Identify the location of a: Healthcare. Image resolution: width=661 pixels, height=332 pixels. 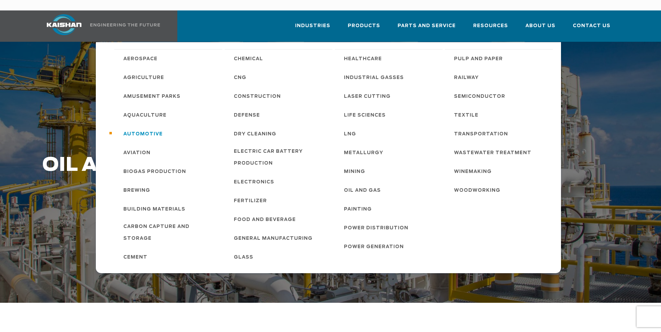
(390, 58).